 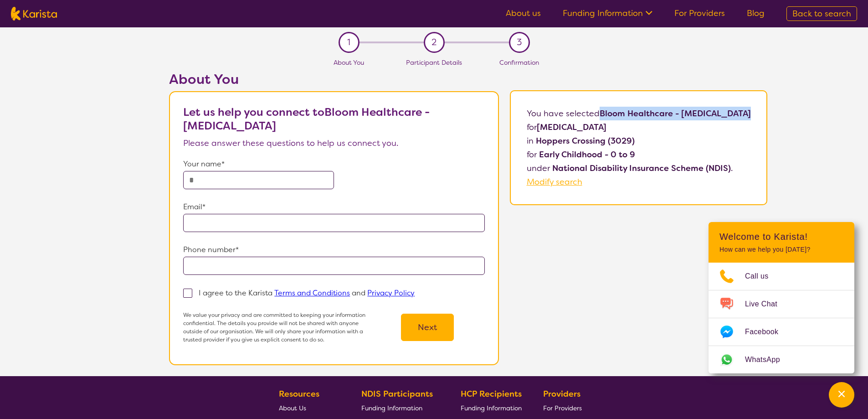 What do you see at coordinates (348, 42) in the screenshot?
I see `span: 1` at bounding box center [348, 42].